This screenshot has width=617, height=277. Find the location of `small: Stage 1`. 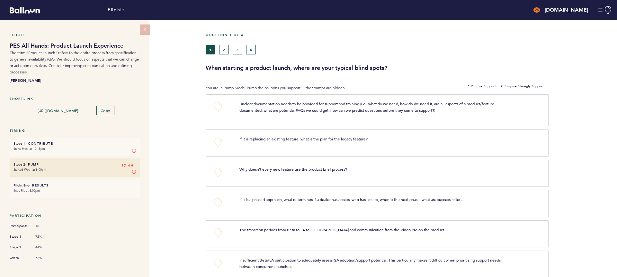

small: Stage 1 is located at coordinates (19, 143).